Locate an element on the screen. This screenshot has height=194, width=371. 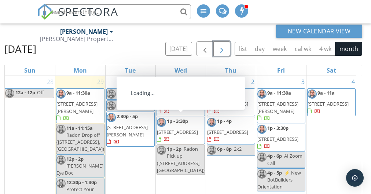
span: AI Zoom Call is located at coordinates (285, 159).